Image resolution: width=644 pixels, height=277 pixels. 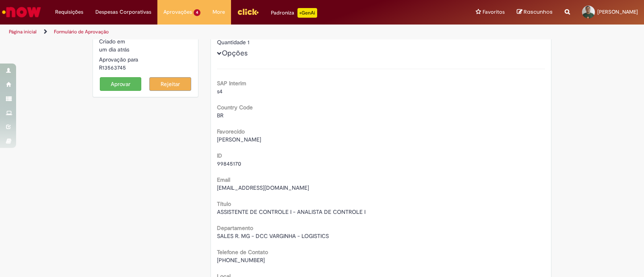 What do you see at coordinates (229, 163) in the screenshot?
I see `span: 99845170` at bounding box center [229, 163].